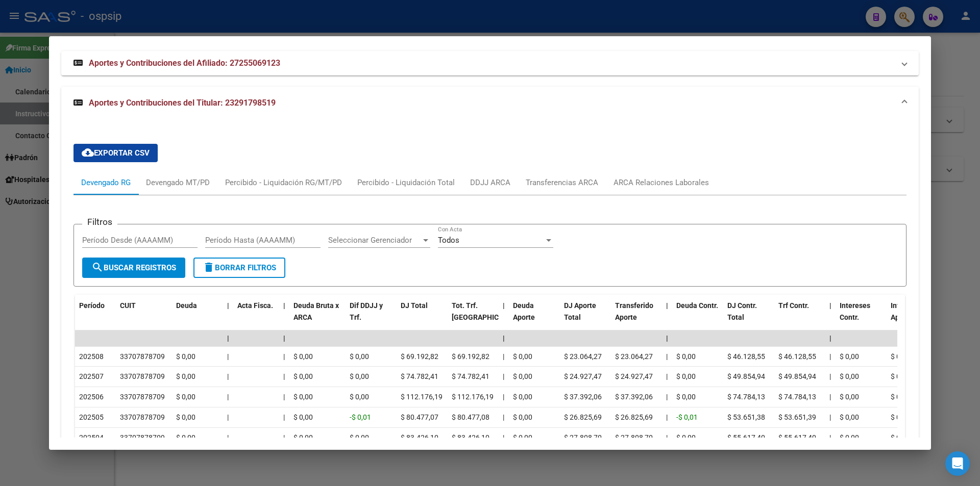 The width and height of the screenshot is (980, 486). Describe the element at coordinates (746, 396) in the screenshot. I see `span: $ 74.784,13` at that location.